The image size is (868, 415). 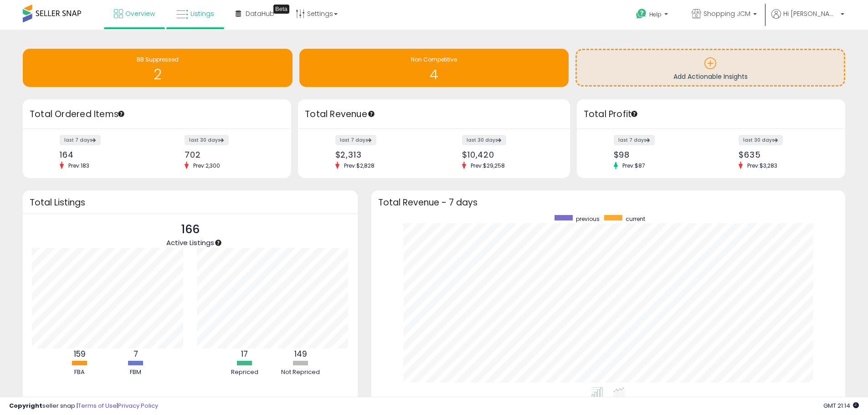 I want to click on h3: Total Listings, so click(x=190, y=202).